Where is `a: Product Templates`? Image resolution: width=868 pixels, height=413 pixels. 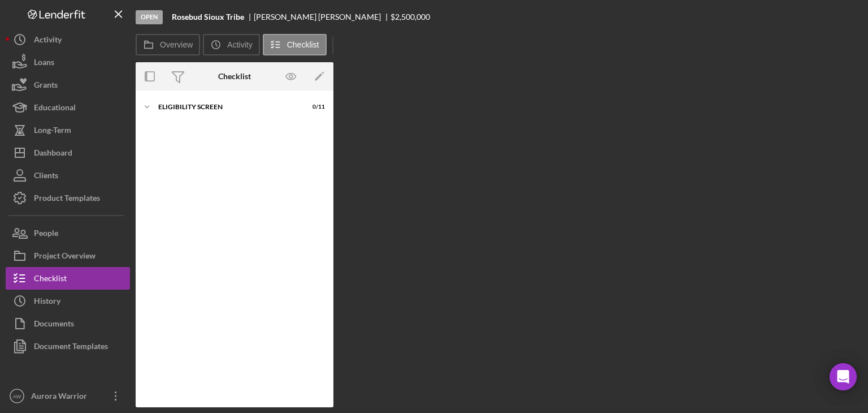 a: Product Templates is located at coordinates (68, 198).